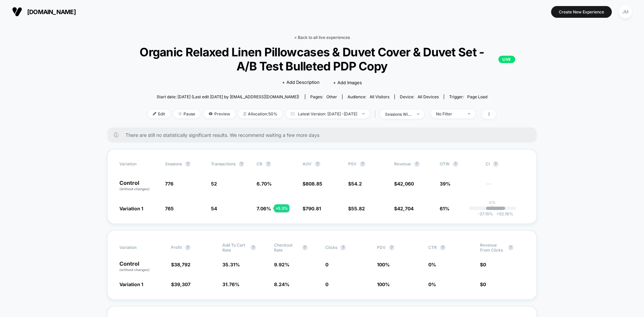  Describe the element at coordinates (358, 208) in the screenshot. I see `span: 55.82` at that location.